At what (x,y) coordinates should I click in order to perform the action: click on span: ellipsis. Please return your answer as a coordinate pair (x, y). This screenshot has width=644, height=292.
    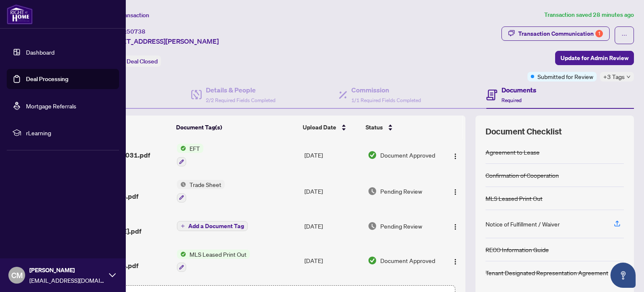
    Looking at the image, I should click on (624, 35).